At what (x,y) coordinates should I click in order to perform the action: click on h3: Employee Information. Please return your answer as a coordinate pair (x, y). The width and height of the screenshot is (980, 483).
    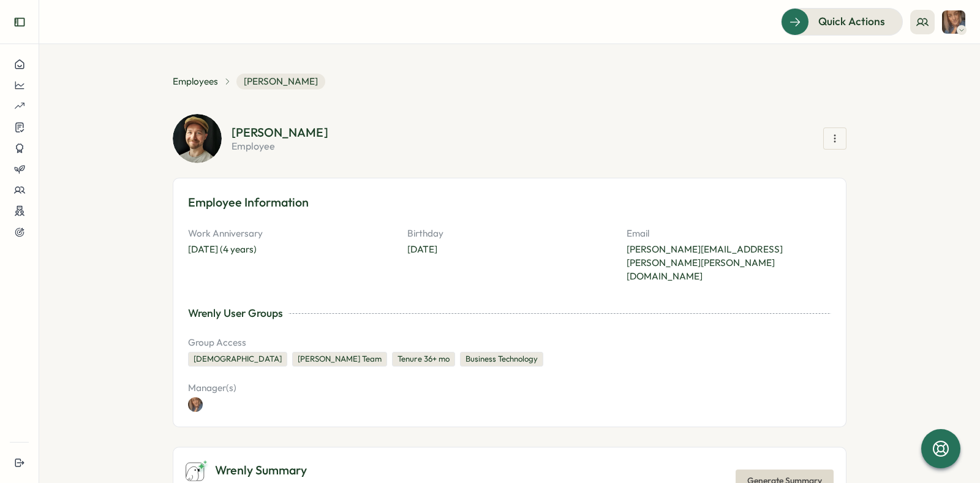
    Looking at the image, I should click on (510, 202).